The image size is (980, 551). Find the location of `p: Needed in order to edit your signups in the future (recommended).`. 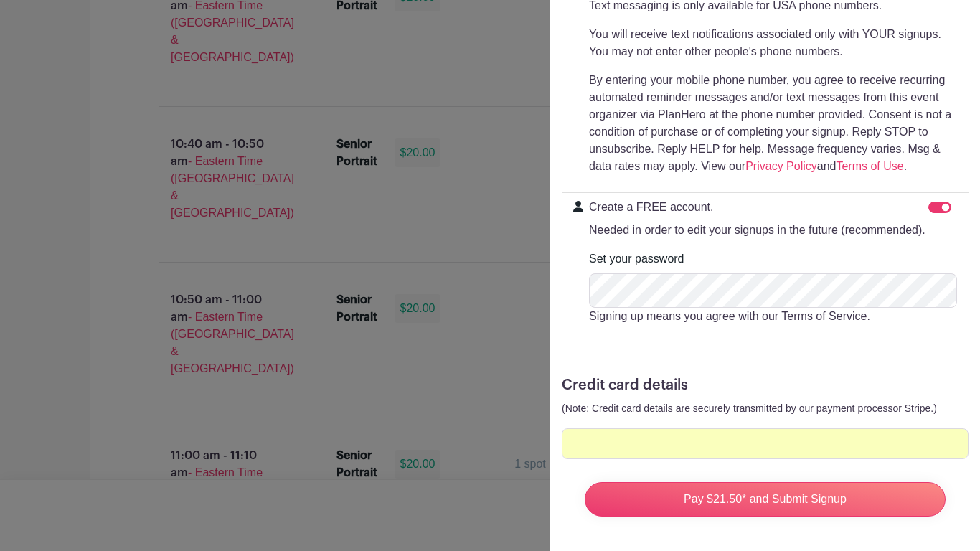

p: Needed in order to edit your signups in the future (recommended). is located at coordinates (757, 230).